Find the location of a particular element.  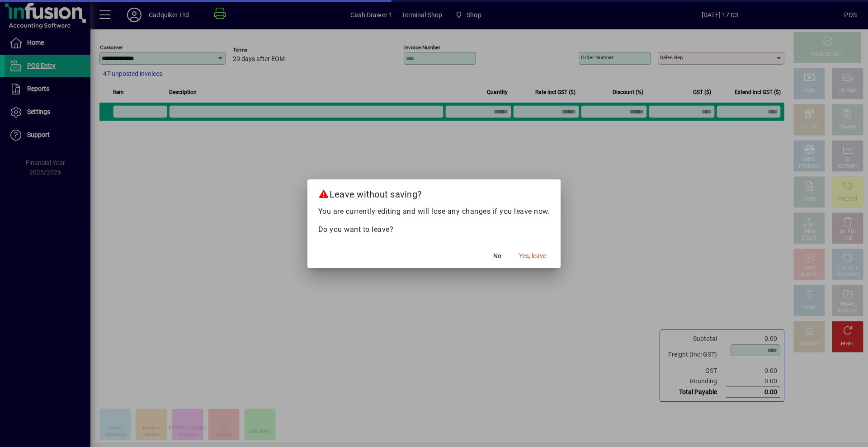

p: Do you want to leave? is located at coordinates (434, 229).